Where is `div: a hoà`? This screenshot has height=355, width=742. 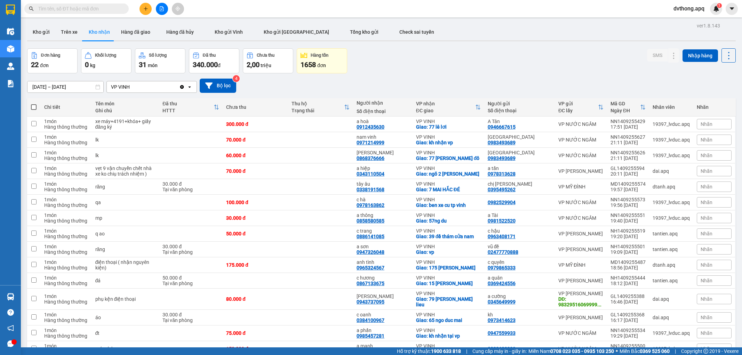 div: a hoà is located at coordinates (382, 121).